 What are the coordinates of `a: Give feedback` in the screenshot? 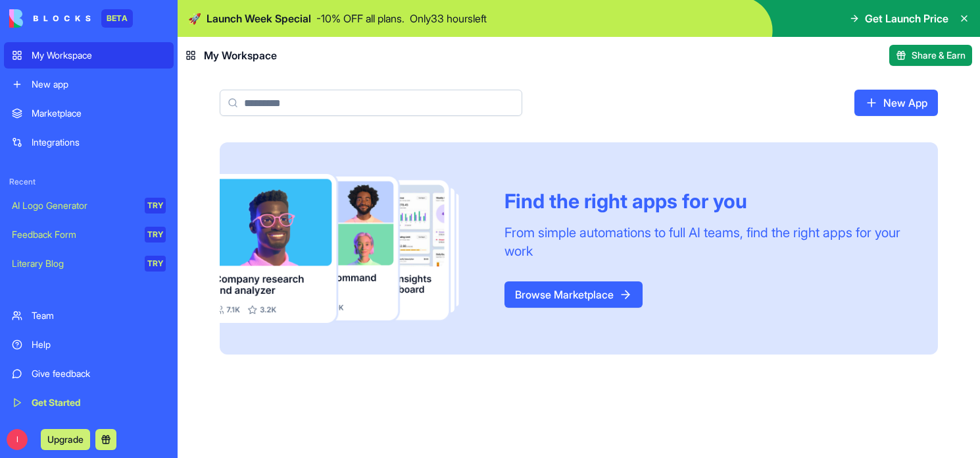 It's located at (89, 374).